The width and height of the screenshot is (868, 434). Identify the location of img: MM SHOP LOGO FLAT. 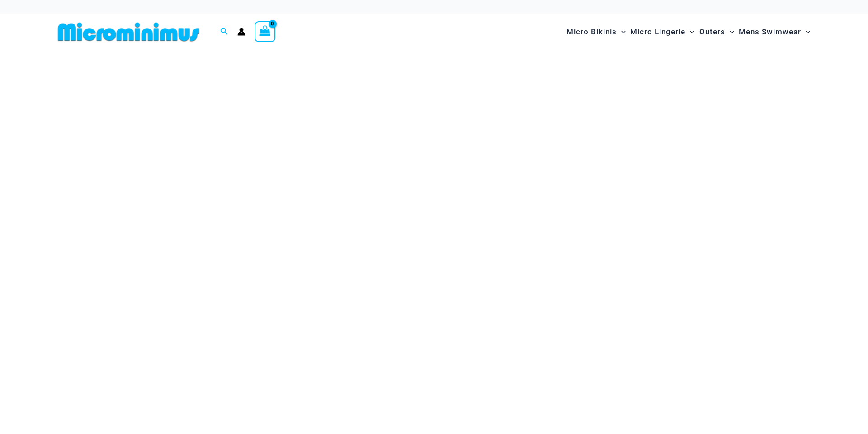
(128, 32).